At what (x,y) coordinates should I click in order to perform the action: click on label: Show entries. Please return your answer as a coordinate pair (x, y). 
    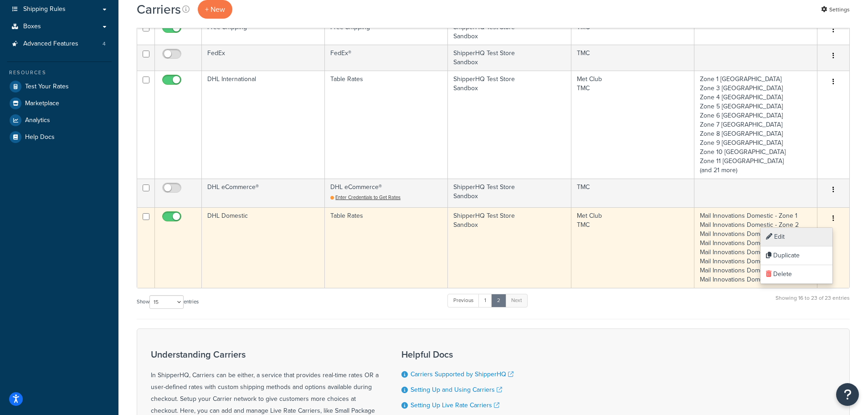
    Looking at the image, I should click on (168, 302).